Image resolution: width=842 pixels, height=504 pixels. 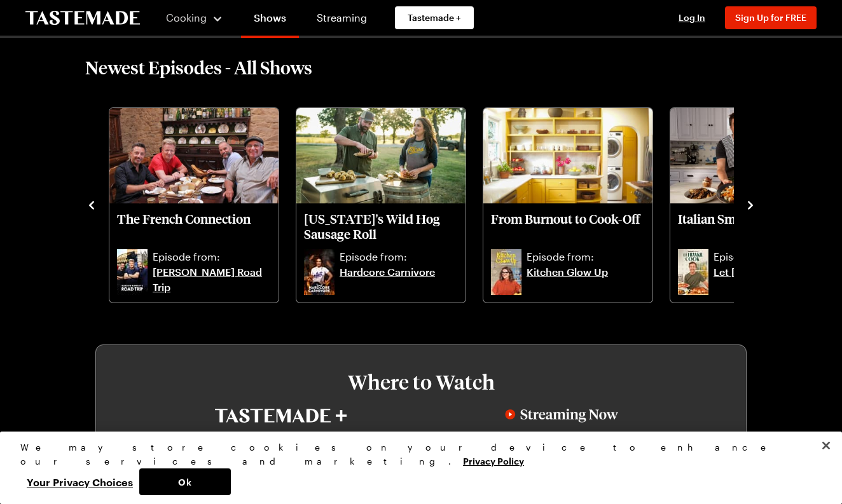 What do you see at coordinates (771, 18) in the screenshot?
I see `button: Sign Up for FREE` at bounding box center [771, 18].